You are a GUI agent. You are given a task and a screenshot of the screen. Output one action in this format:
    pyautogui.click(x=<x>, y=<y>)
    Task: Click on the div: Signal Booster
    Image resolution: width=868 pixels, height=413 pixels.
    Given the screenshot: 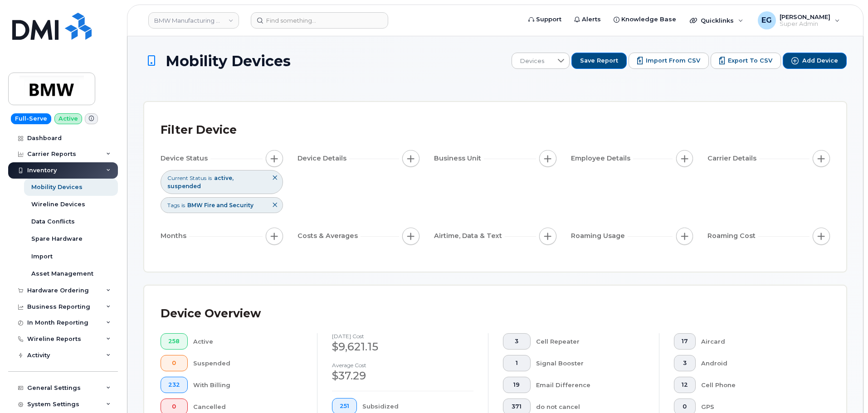 What is the action you would take?
    pyautogui.click(x=591, y=363)
    